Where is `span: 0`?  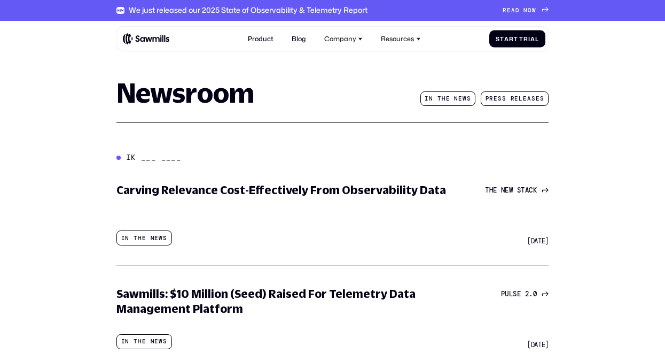
span: 0 is located at coordinates (535, 294).